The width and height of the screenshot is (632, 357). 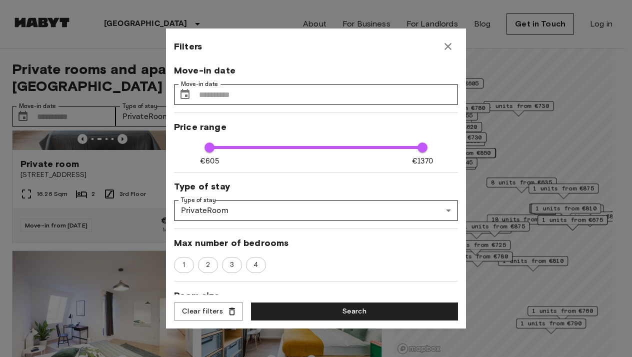 I want to click on button: Choose date, so click(x=185, y=94).